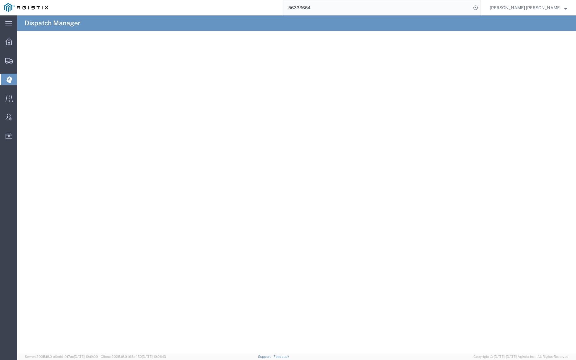 The image size is (576, 360). What do you see at coordinates (26, 8) in the screenshot?
I see `img: logo` at bounding box center [26, 8].